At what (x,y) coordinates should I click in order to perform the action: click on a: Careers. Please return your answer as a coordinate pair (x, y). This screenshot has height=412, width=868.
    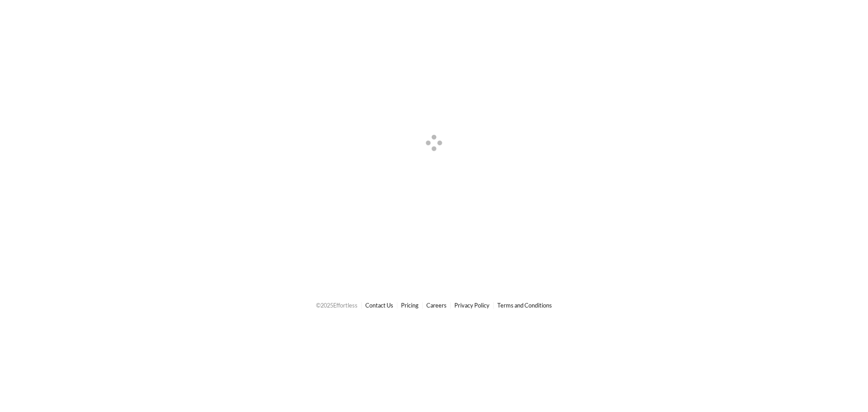
    Looking at the image, I should click on (436, 305).